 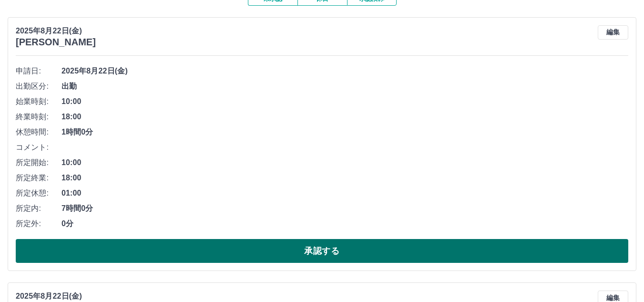 What do you see at coordinates (345, 224) in the screenshot?
I see `span: 0分` at bounding box center [345, 224].